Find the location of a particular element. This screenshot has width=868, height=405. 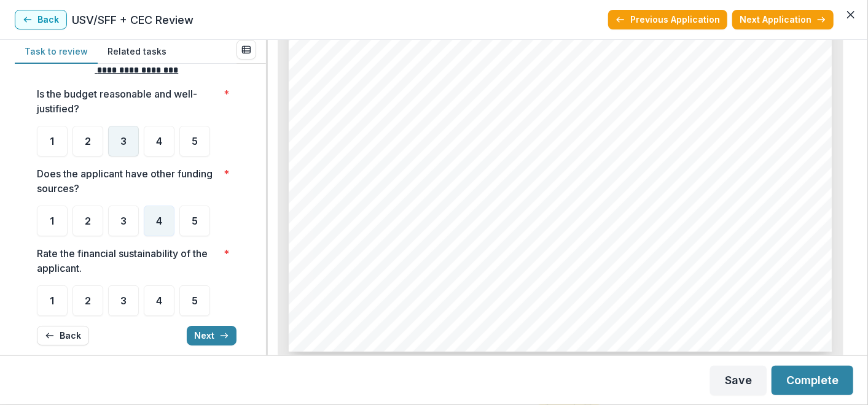

button: Complete is located at coordinates (812, 381).